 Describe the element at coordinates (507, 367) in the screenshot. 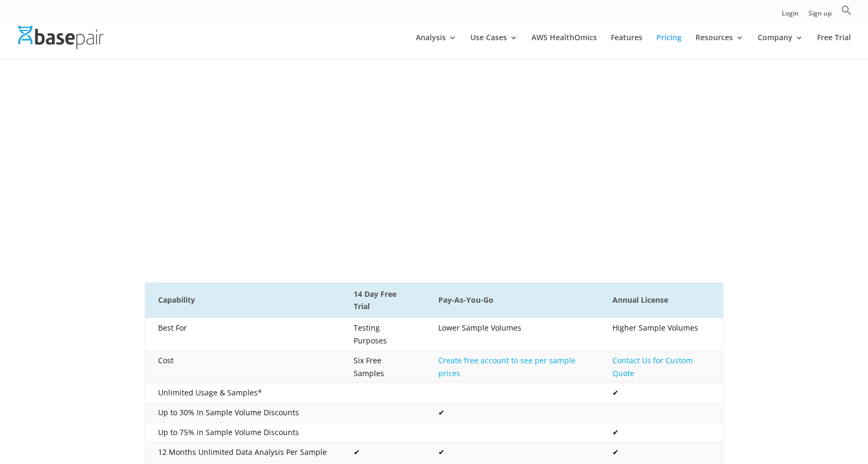

I see `a: Create free account to see per sample prices` at that location.